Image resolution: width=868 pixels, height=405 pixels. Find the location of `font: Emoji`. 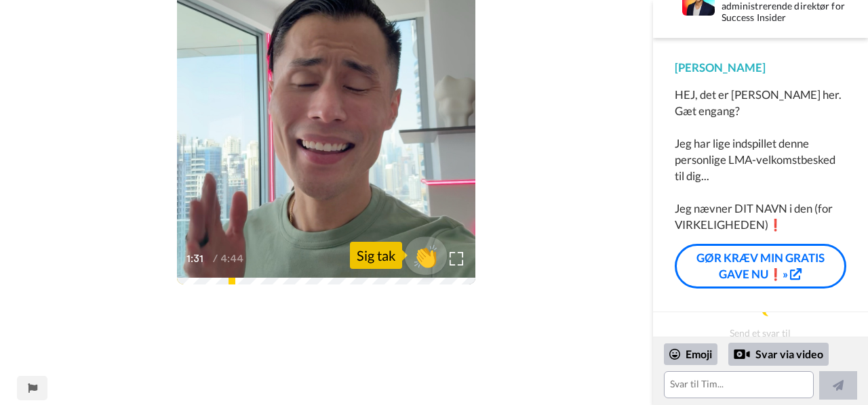

font: Emoji is located at coordinates (698, 354).